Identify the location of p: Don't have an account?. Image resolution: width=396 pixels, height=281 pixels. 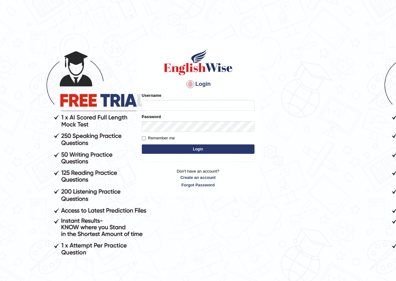
(198, 178).